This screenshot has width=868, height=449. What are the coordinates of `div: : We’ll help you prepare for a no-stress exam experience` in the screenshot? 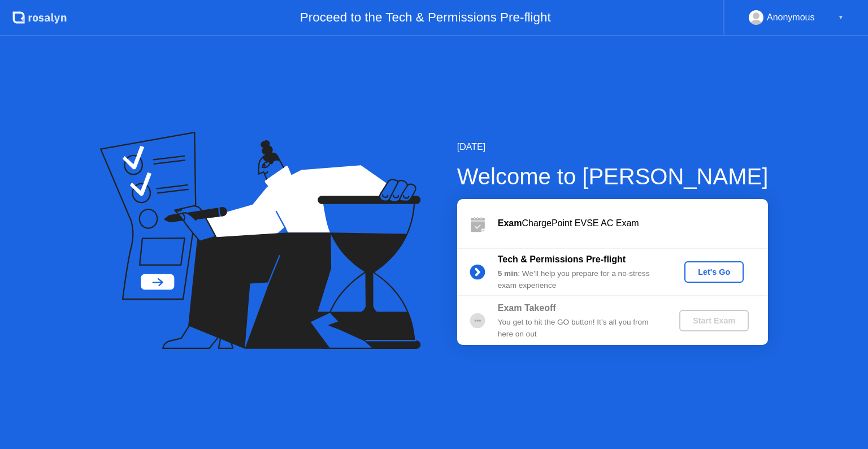 It's located at (579, 279).